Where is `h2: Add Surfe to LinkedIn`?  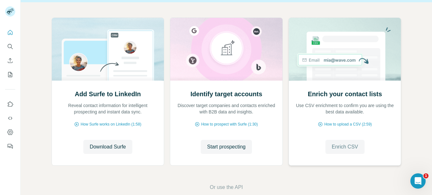
h2: Add Surfe to LinkedIn is located at coordinates (108, 94).